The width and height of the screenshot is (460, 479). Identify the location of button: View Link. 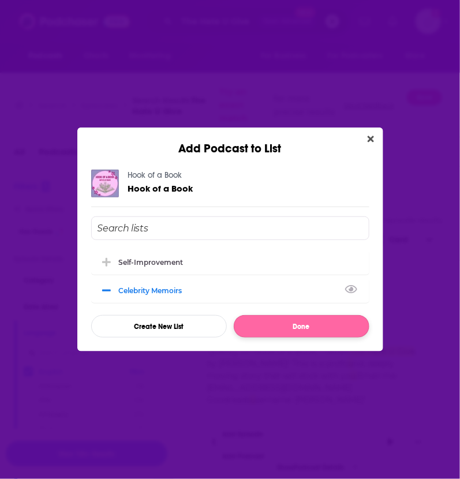
(186, 293).